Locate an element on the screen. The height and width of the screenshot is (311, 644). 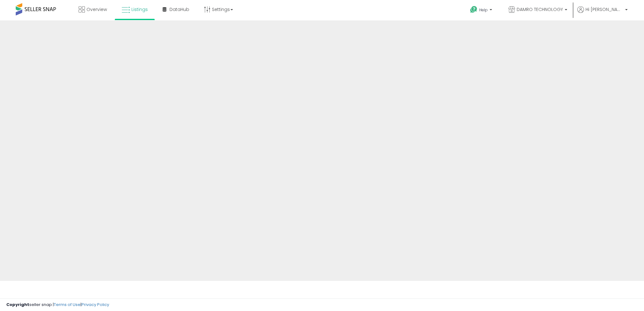
a: Help is located at coordinates (482, 11).